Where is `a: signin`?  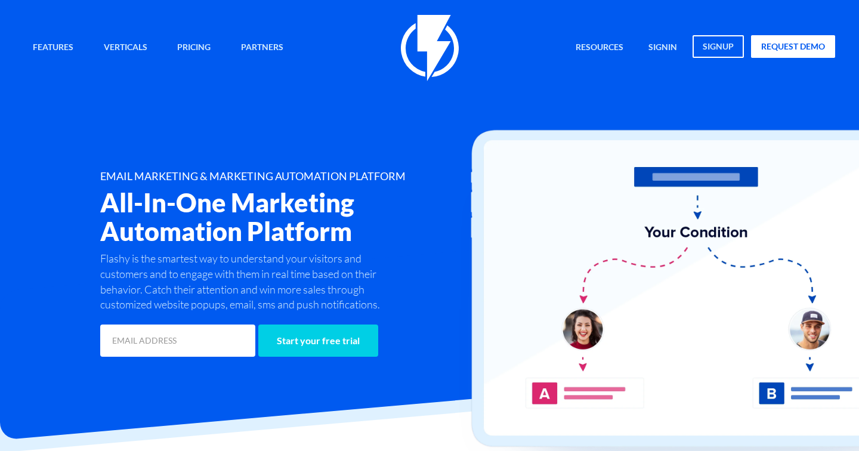 a: signin is located at coordinates (663, 48).